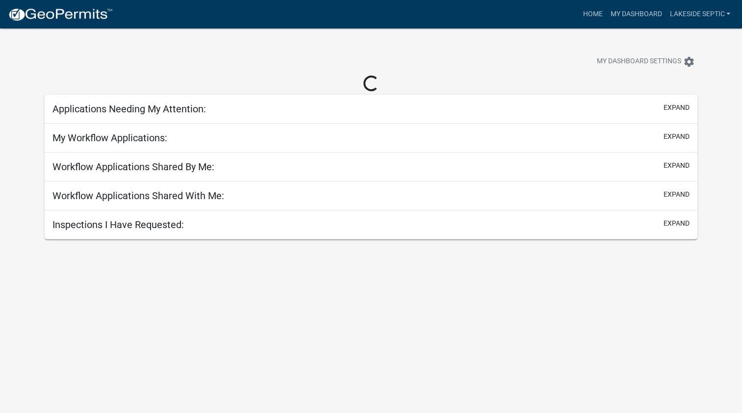  I want to click on h5: Workflow Applications Shared By Me:, so click(133, 167).